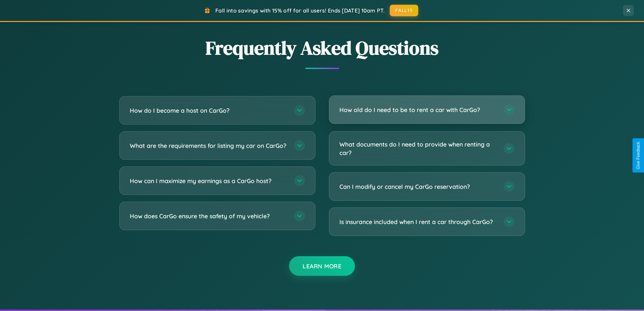 The height and width of the screenshot is (311, 644). I want to click on h3: How can I maximize my earnings as a CarGo host?, so click(209, 181).